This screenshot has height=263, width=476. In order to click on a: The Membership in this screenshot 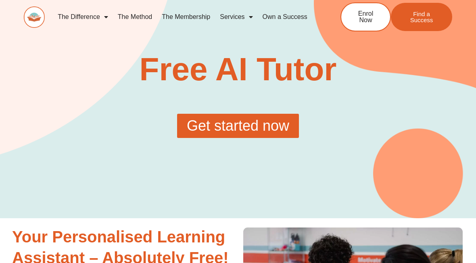, I will do `click(186, 17)`.